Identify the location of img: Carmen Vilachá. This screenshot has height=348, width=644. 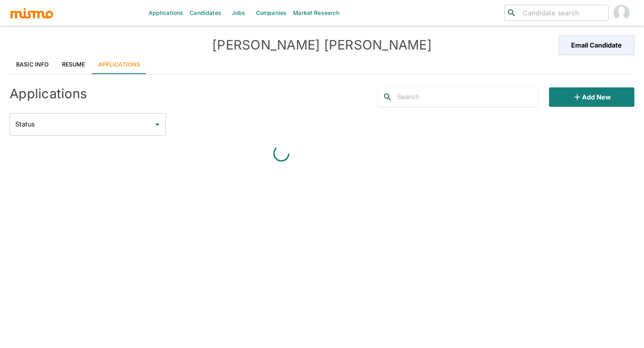
(622, 13).